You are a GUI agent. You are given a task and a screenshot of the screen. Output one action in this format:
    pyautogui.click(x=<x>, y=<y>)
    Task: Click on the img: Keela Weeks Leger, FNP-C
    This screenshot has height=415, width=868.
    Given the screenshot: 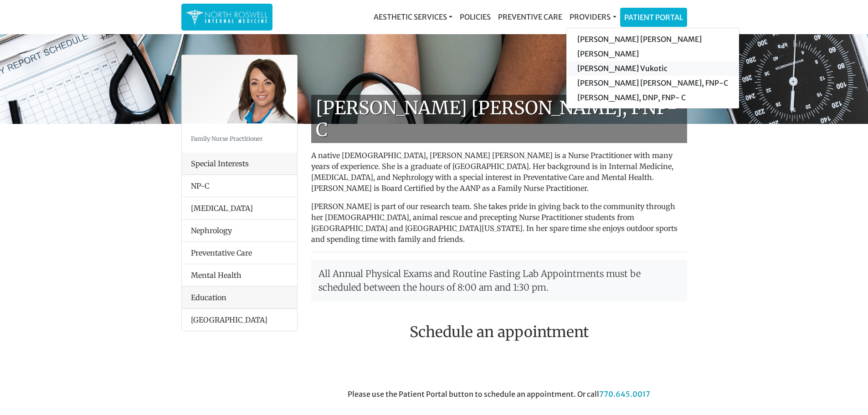 What is the action you would take?
    pyautogui.click(x=239, y=90)
    